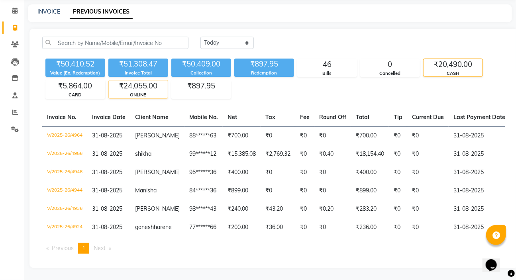  I want to click on div: CARD, so click(75, 95).